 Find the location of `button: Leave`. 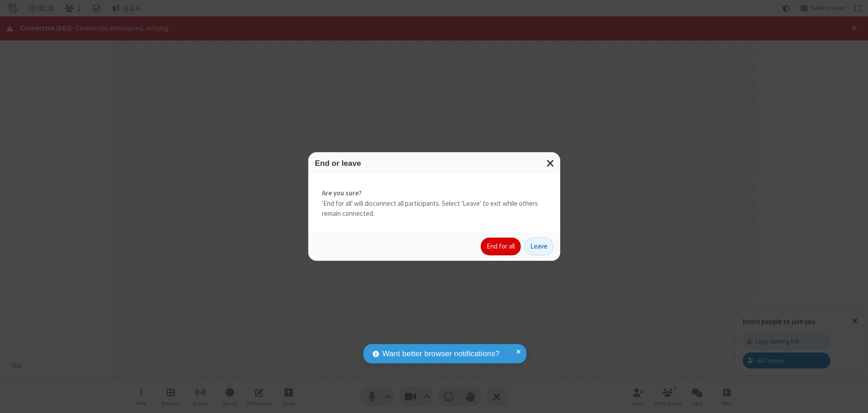

button: Leave is located at coordinates (539, 247).